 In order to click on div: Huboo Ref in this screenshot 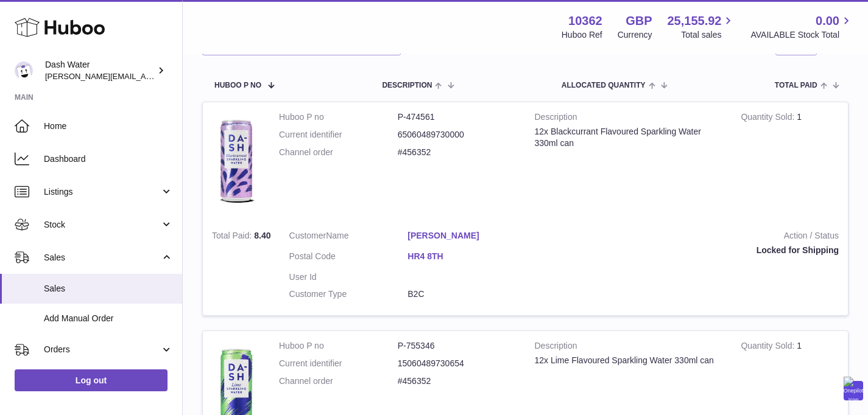, I will do `click(581, 35)`.